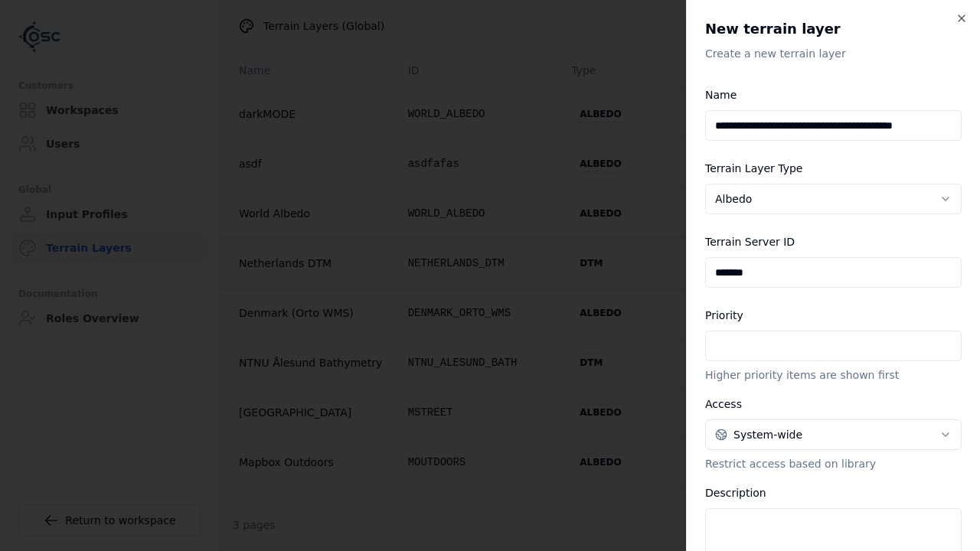 The height and width of the screenshot is (551, 980). What do you see at coordinates (833, 29) in the screenshot?
I see `h2: New terrain layer` at bounding box center [833, 29].